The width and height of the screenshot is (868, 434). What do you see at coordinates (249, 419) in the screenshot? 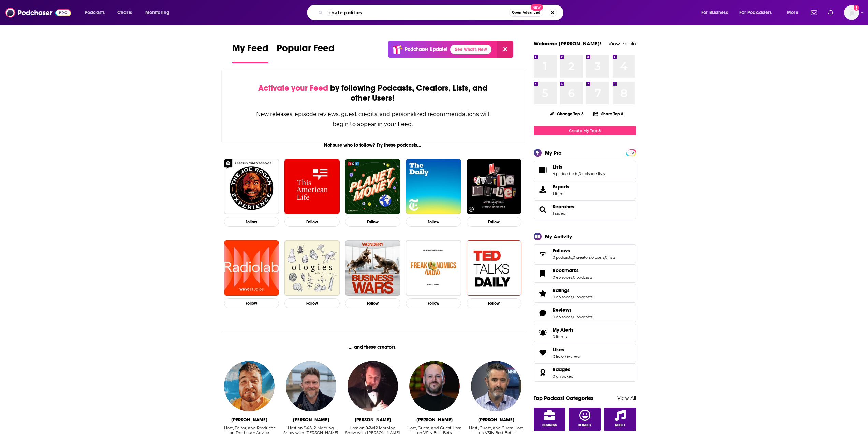
I see `div: Eric La Febre` at bounding box center [249, 419].